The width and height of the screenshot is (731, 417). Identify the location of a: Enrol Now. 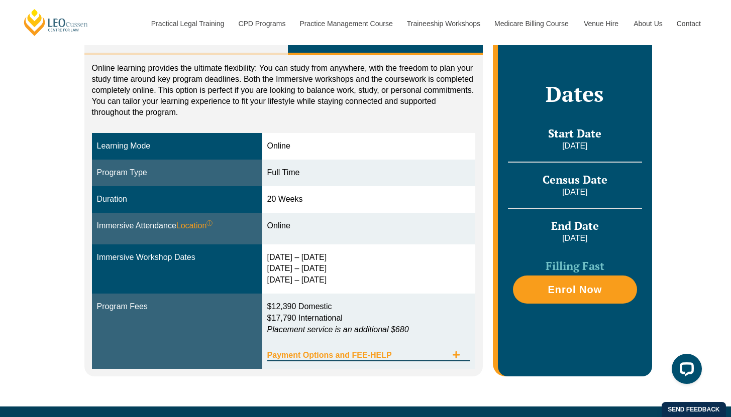
(575, 290).